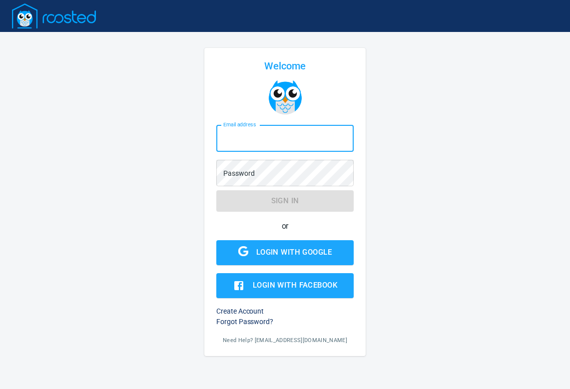 The image size is (570, 389). What do you see at coordinates (285, 286) in the screenshot?
I see `button: Login with Facebook` at bounding box center [285, 286].